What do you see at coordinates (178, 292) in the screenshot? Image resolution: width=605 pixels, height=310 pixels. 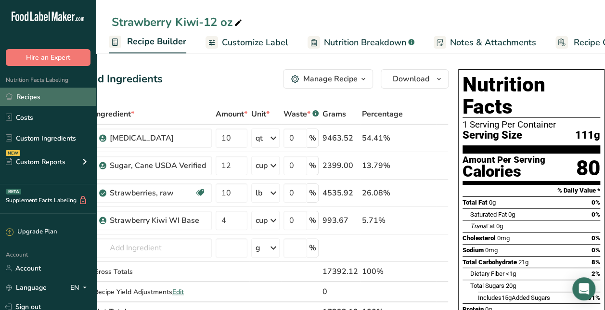 I see `span: Edit` at bounding box center [178, 292].